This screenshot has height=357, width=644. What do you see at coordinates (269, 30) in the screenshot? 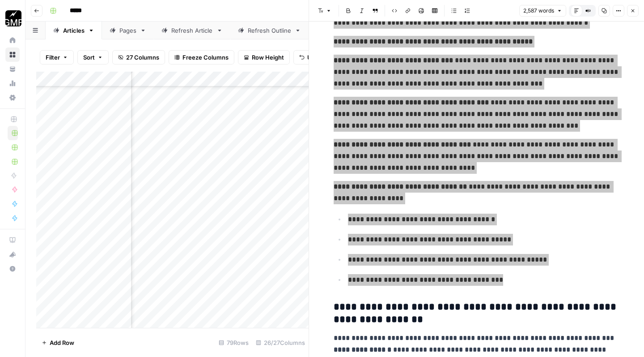
I see `a: Refresh Outline` at bounding box center [269, 30].